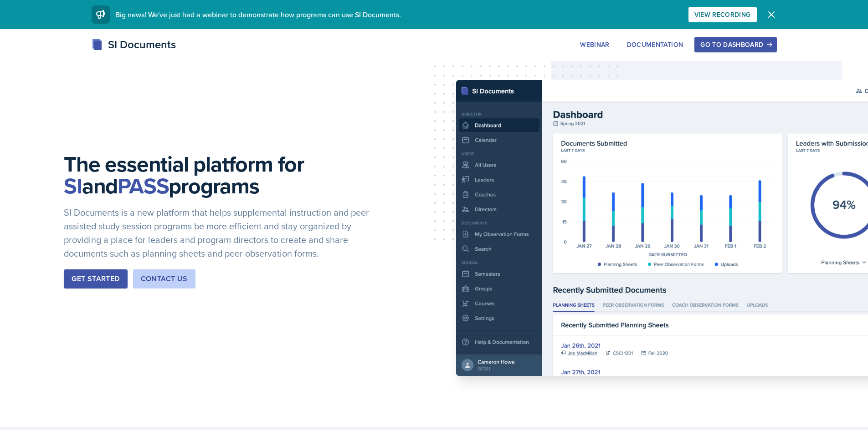 The height and width of the screenshot is (430, 868). Describe the element at coordinates (655, 45) in the screenshot. I see `button: Documentation` at that location.